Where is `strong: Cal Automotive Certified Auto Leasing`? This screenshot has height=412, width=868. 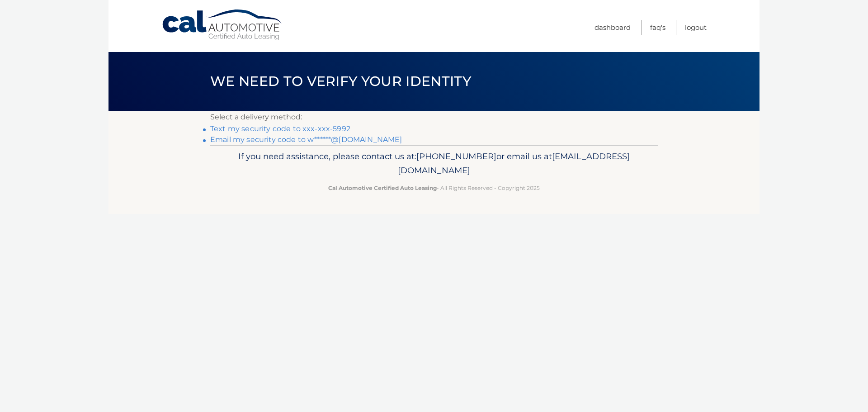 strong: Cal Automotive Certified Auto Leasing is located at coordinates (382, 188).